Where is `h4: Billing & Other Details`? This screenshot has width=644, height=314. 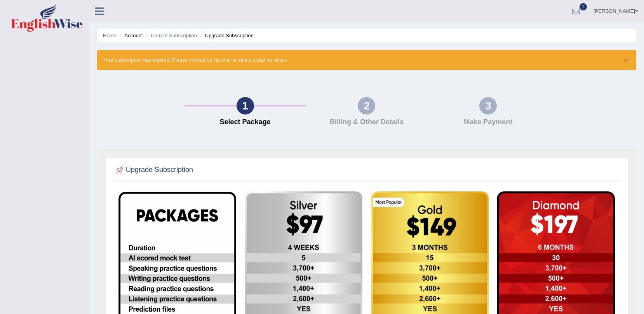
h4: Billing & Other Details is located at coordinates (366, 122).